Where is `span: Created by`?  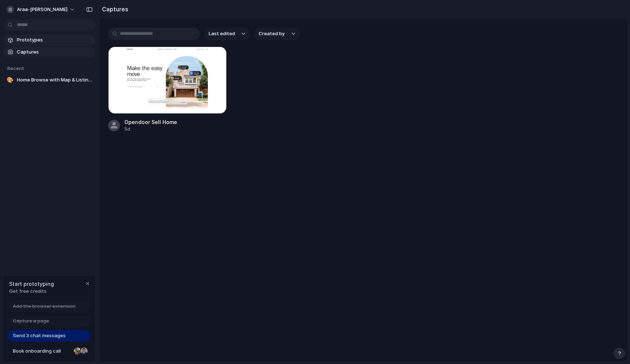 span: Created by is located at coordinates (271, 33).